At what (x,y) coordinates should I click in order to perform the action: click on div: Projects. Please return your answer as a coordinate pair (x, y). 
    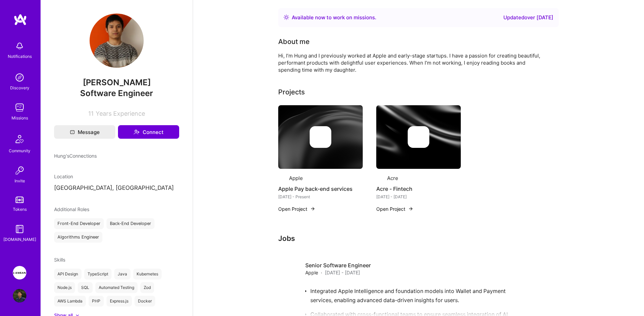
    Looking at the image, I should click on (291, 92).